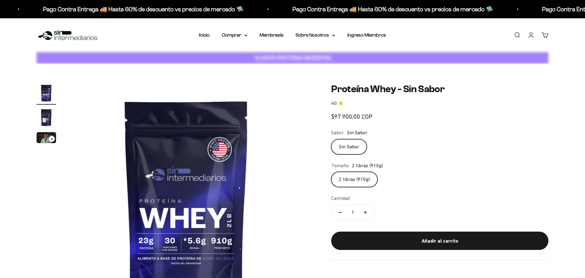 The image size is (585, 278). What do you see at coordinates (340, 212) in the screenshot?
I see `button: Reducir cantidad` at bounding box center [340, 212].